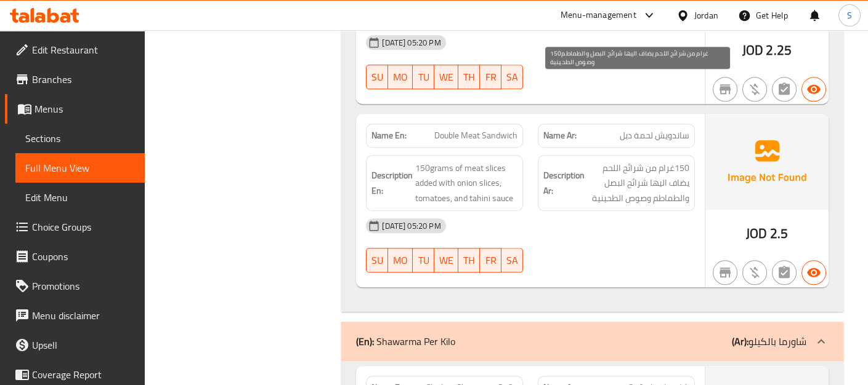 This screenshot has width=868, height=385. I want to click on span: 2.5, so click(778, 233).